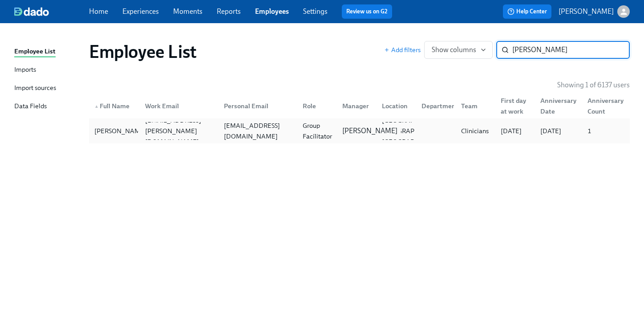 This screenshot has width=644, height=310. Describe the element at coordinates (48, 106) in the screenshot. I see `a: Data Fields` at that location.